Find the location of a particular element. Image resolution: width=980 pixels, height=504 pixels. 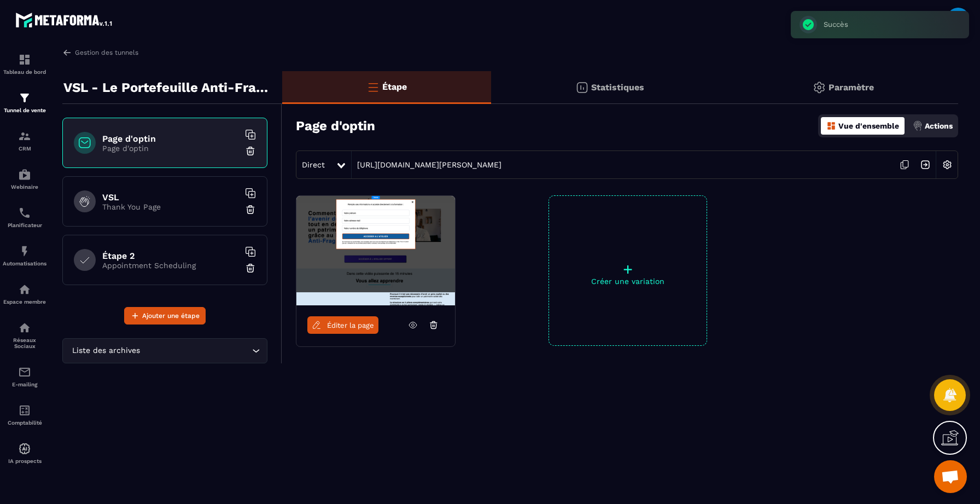

img: scheduler is located at coordinates (25, 213).